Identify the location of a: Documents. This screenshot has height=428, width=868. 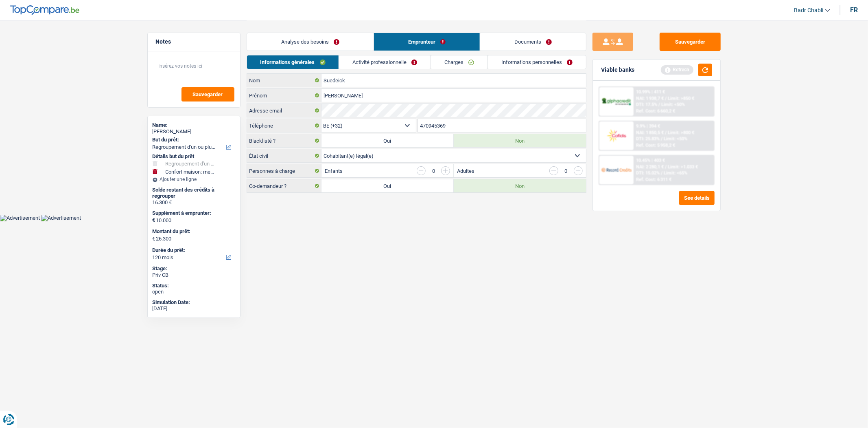
(533, 41).